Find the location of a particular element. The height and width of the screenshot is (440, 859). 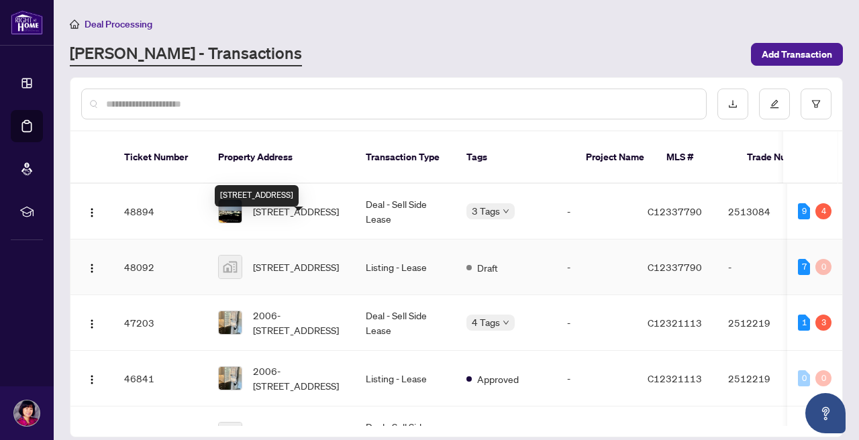

div: 1 is located at coordinates (804, 323).